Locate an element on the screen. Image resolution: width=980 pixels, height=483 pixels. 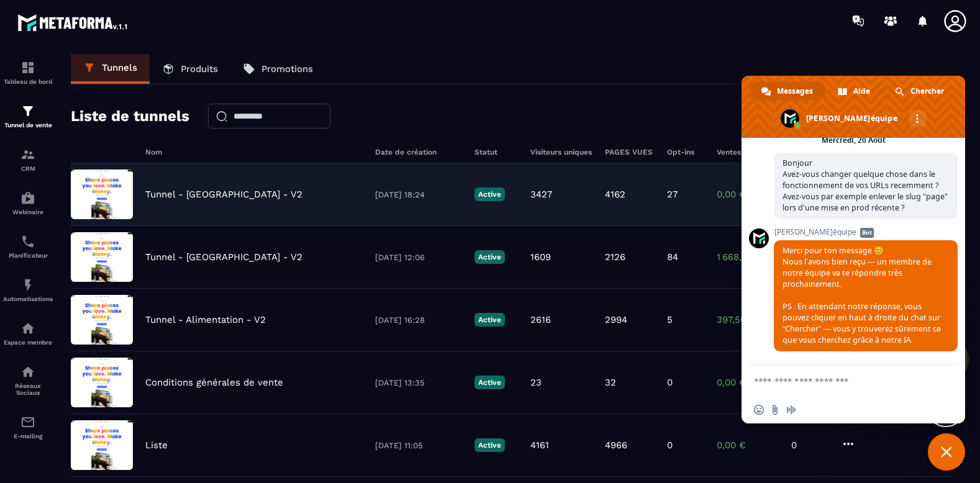
h6: PAGES VUES is located at coordinates (630, 152).